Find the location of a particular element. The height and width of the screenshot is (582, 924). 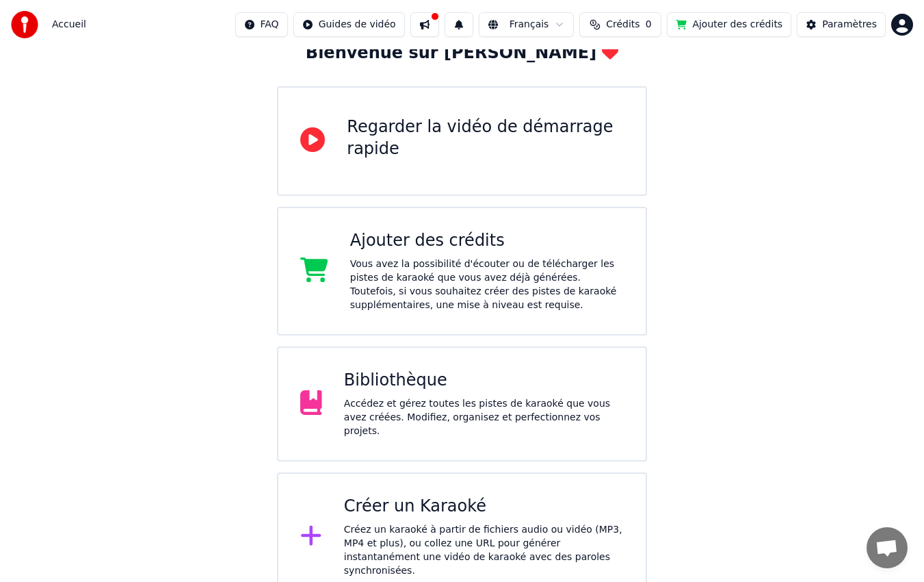

div: Accédez et gérez toutes les pistes de karaoké que vous avez créées. Modifiez, organisez et perfec... is located at coordinates (483, 417).